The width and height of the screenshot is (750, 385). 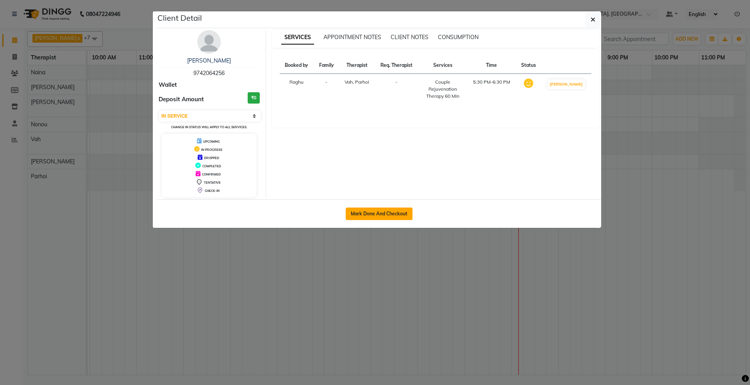 What do you see at coordinates (168, 85) in the screenshot?
I see `span: Wallet` at bounding box center [168, 85].